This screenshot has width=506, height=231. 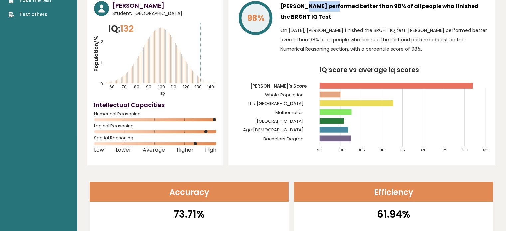 What do you see at coordinates (361, 150) in the screenshot?
I see `tspan: 105` at bounding box center [361, 150].